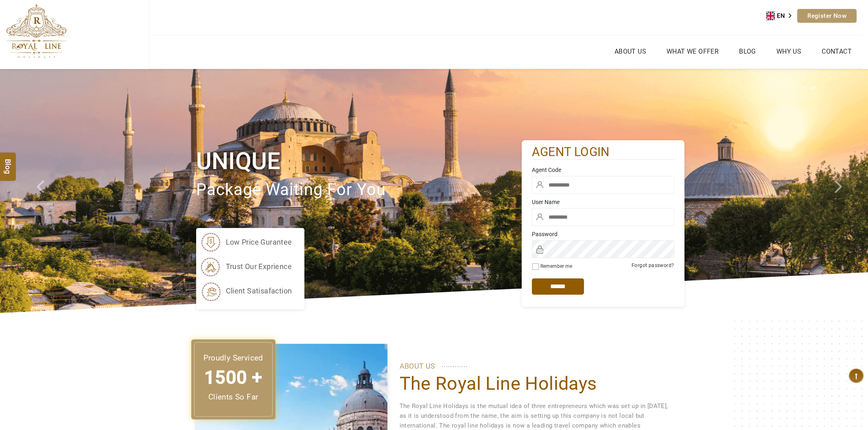  I want to click on label: Remember me, so click(556, 266).